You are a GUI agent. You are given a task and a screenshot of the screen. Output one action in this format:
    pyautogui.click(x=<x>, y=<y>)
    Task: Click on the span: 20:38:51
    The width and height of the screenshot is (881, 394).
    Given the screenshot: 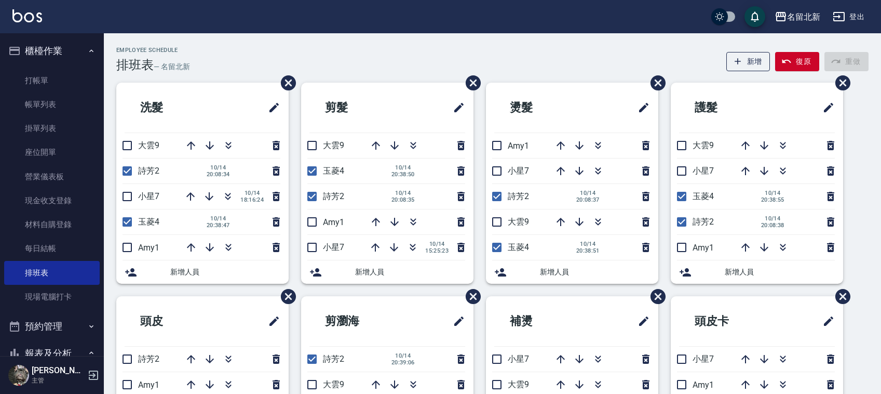 What is the action you would take?
    pyautogui.click(x=588, y=250)
    